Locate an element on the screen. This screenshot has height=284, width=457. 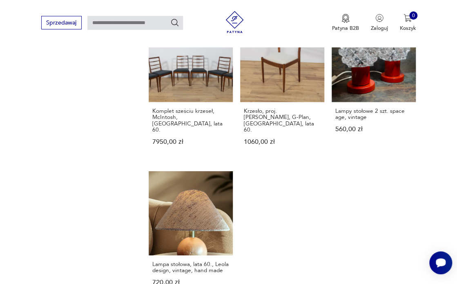
button: Sprzedawaj is located at coordinates (61, 22).